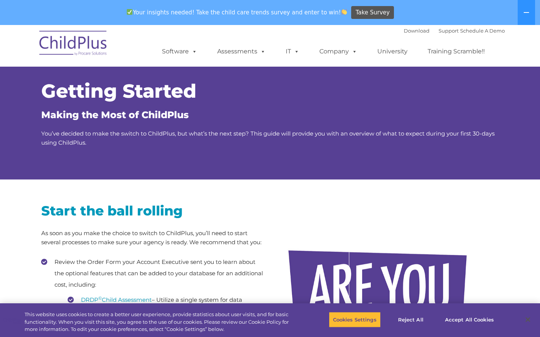 This screenshot has width=540, height=337. Describe the element at coordinates (355, 320) in the screenshot. I see `button: Cookies Settings` at that location.